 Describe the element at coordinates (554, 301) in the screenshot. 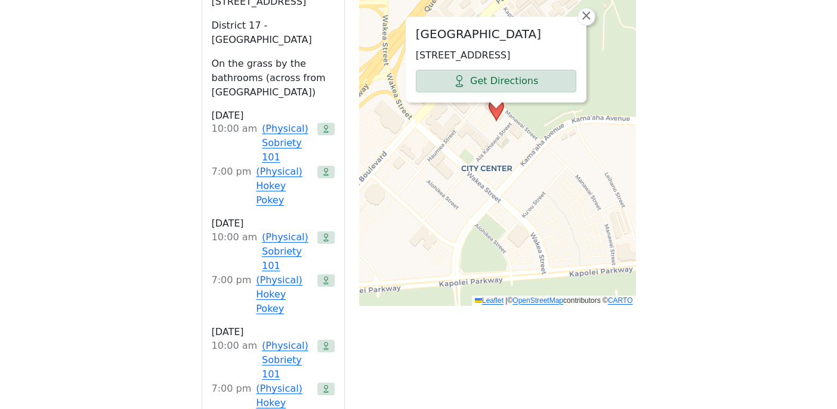

I see `div: © contributors ©` at that location.